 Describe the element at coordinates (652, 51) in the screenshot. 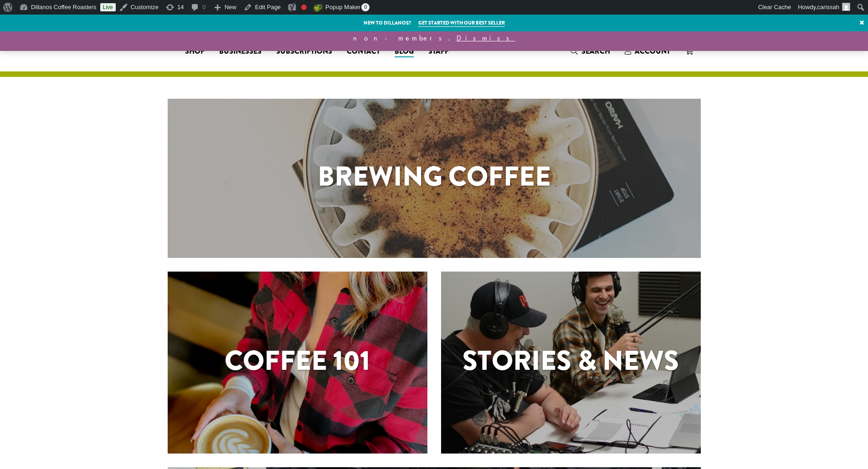

I see `span: Account` at that location.